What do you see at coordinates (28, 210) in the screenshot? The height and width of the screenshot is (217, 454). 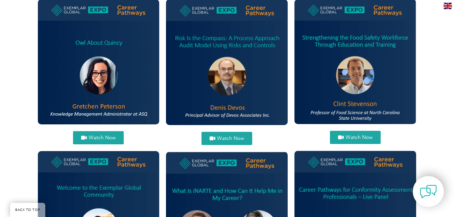 I see `a: BACK TO TOP` at bounding box center [28, 210].